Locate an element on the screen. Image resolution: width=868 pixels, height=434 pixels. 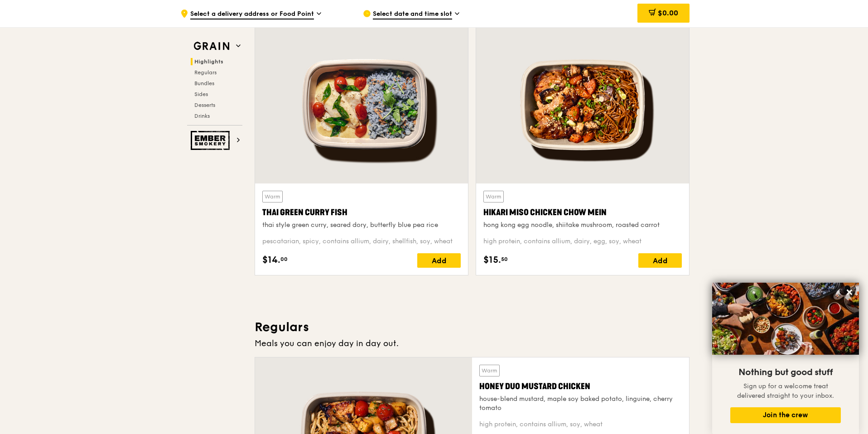
span: $0.00 is located at coordinates (667, 13).